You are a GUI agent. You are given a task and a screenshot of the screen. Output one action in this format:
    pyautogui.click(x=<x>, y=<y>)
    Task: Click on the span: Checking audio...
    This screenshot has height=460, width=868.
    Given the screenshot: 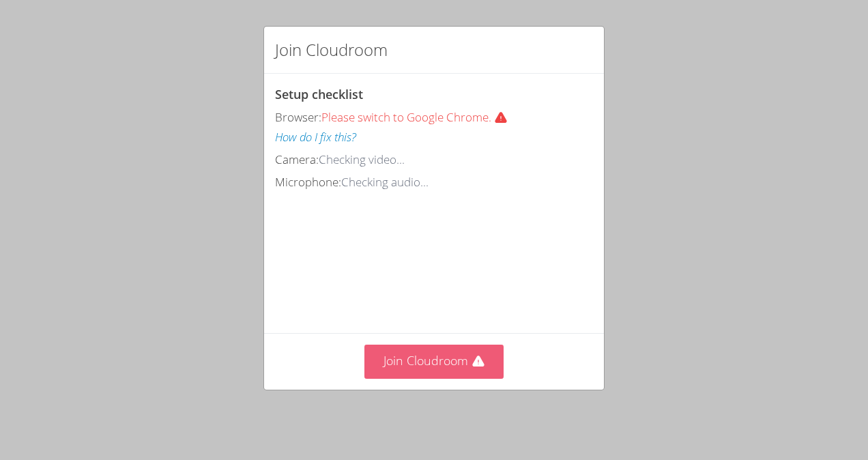 What is the action you would take?
    pyautogui.click(x=385, y=181)
    